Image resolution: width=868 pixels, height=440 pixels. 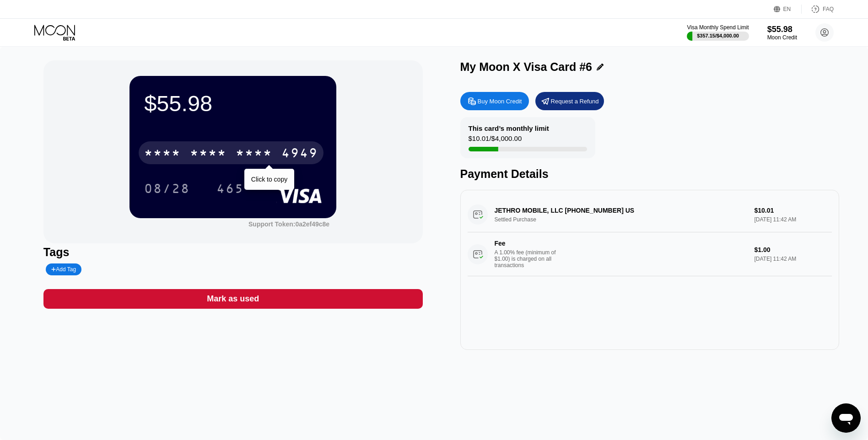 I want to click on div: My Moon X Visa Card #6, so click(x=527, y=67).